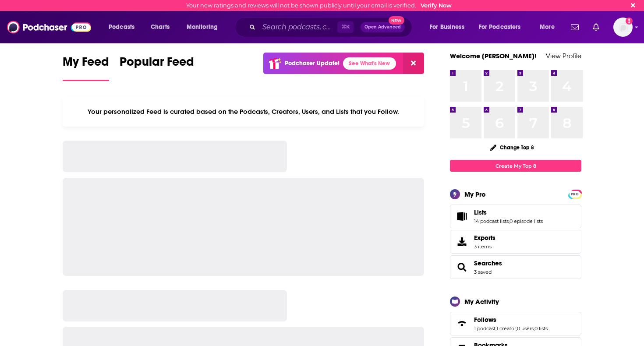  I want to click on img: User Profile, so click(623, 27).